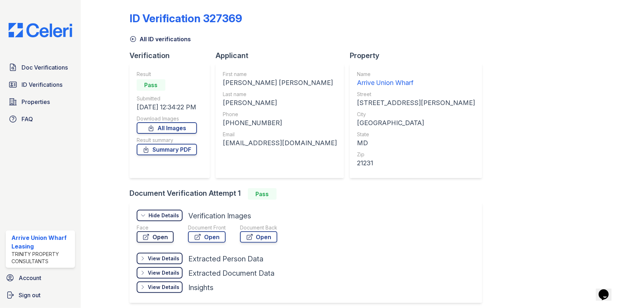 The width and height of the screenshot is (626, 308). I want to click on div: MD, so click(416, 143).